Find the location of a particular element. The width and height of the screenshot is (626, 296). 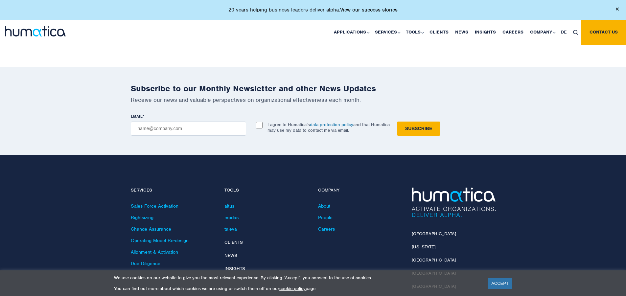

h2: Subscribe to our Monthly Newsletter and other News Updates is located at coordinates (313, 88).